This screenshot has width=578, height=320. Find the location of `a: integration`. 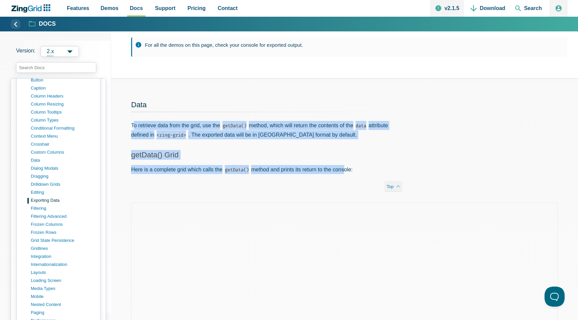

a: integration is located at coordinates (63, 257).